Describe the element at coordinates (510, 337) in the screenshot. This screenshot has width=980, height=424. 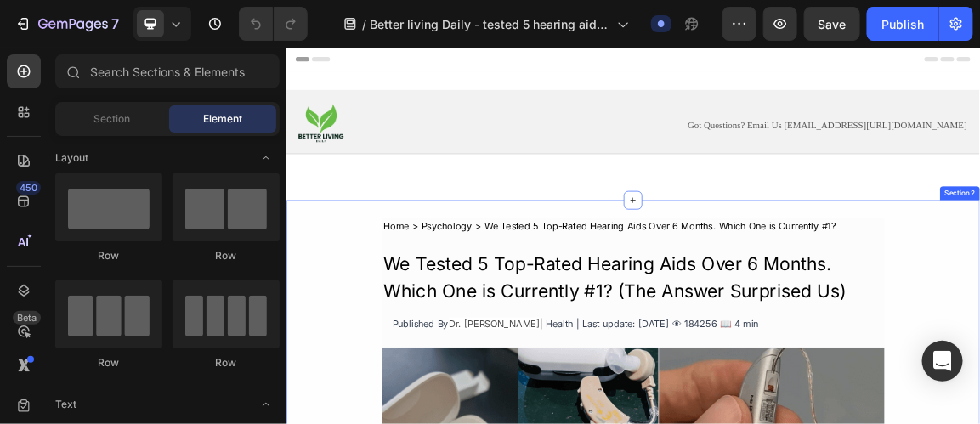
I see `h2: We Tested 5 Top-Rated Hearing Aids Over 6 Months. Which One is Currently #1? (The Answer Surprise...` at that location.